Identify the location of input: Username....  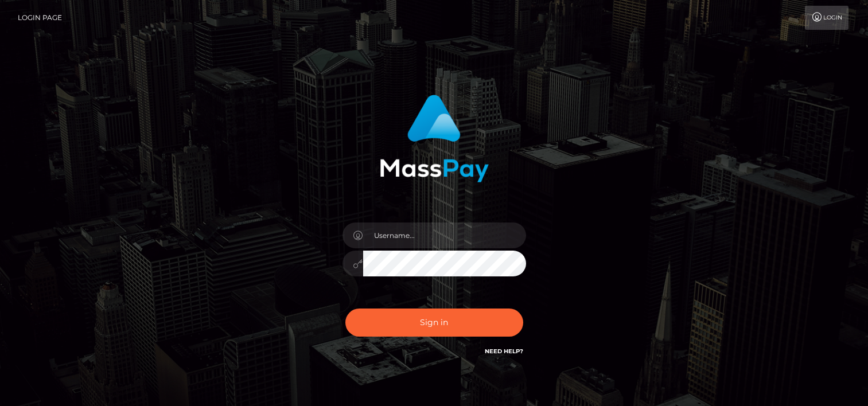
(444, 235).